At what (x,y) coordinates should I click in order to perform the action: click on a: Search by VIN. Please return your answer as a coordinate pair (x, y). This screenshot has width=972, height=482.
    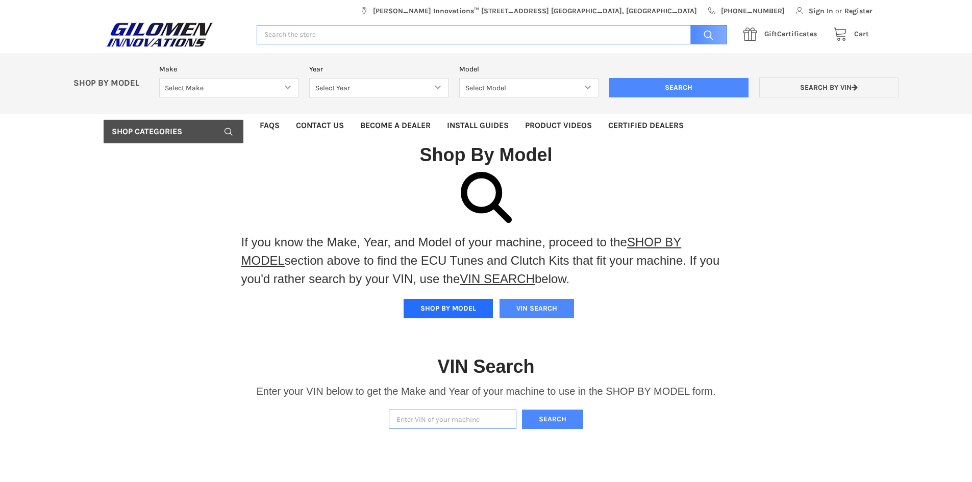
    Looking at the image, I should click on (829, 87).